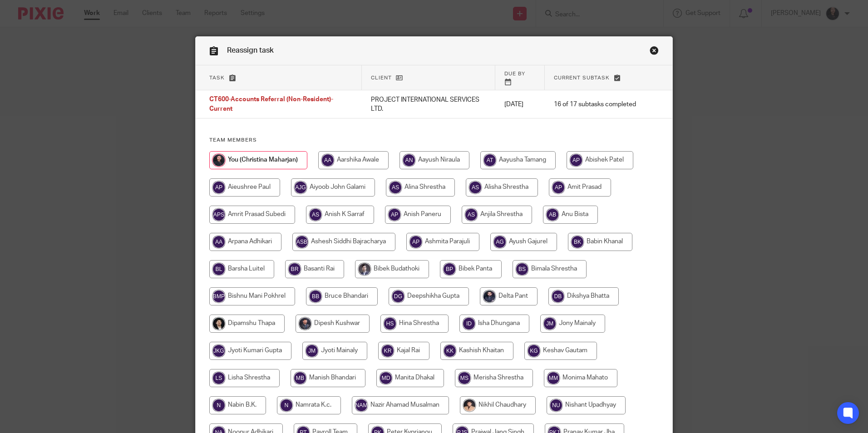  What do you see at coordinates (217, 78) in the screenshot?
I see `span: Task` at bounding box center [217, 78].